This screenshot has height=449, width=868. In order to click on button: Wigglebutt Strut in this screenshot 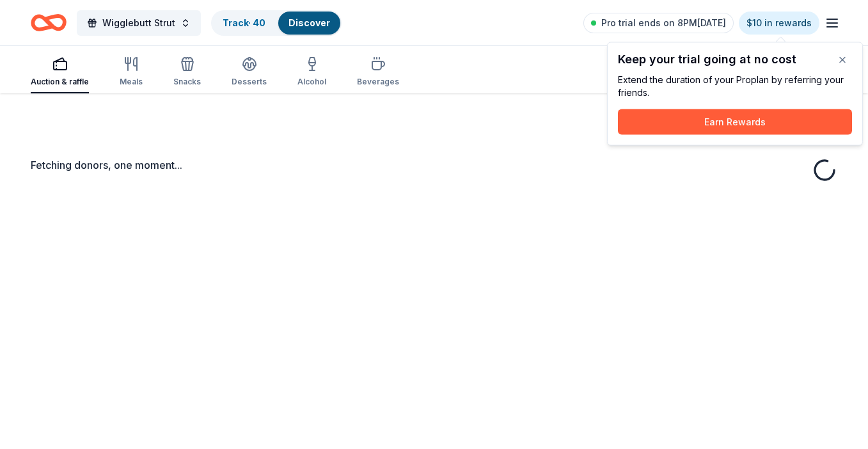, I will do `click(139, 23)`.